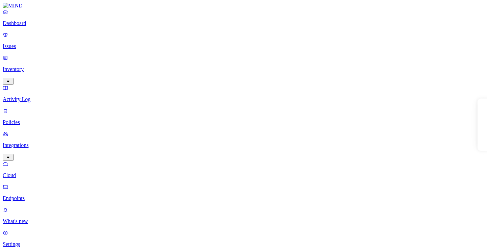 The width and height of the screenshot is (487, 249). What do you see at coordinates (244, 99) in the screenshot?
I see `p: Activity Log` at bounding box center [244, 99].